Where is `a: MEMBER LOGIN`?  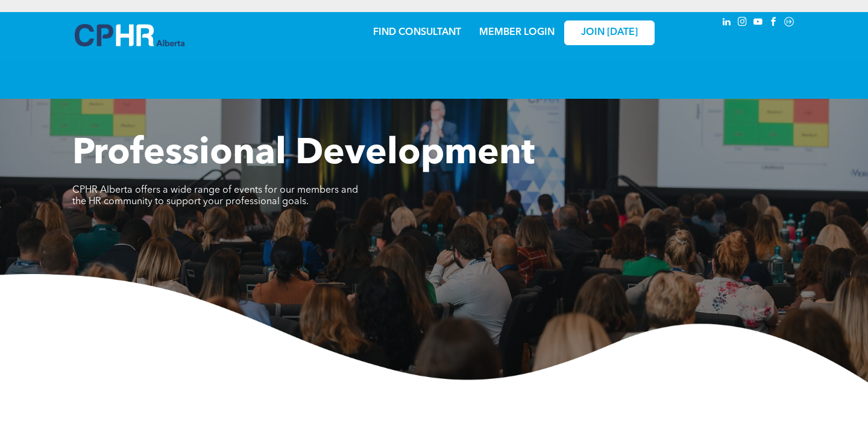
a: MEMBER LOGIN is located at coordinates (517, 32).